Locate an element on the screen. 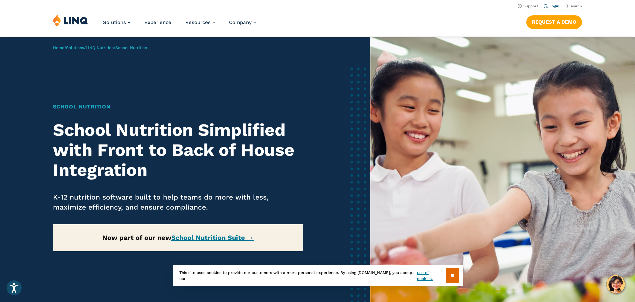 The width and height of the screenshot is (635, 302). nav: Primary Navigation is located at coordinates (179, 25).